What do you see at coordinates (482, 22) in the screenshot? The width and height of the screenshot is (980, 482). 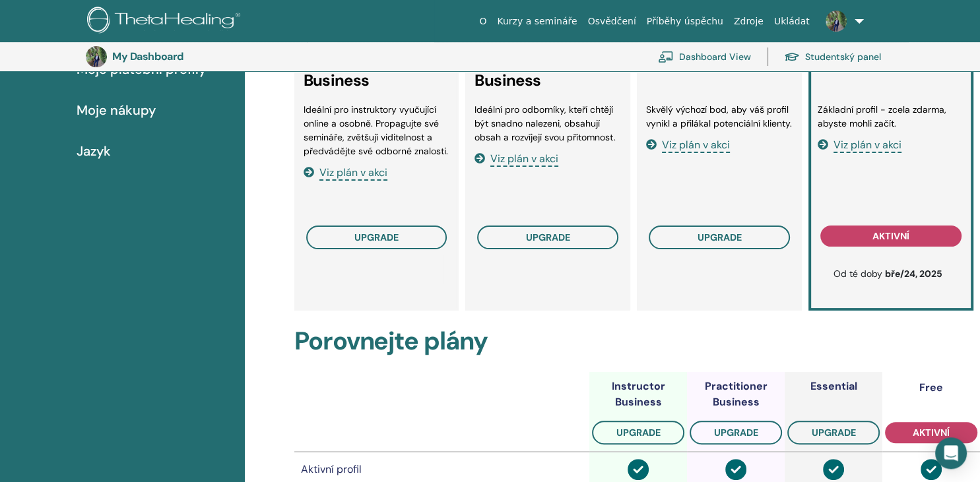 I see `a: O` at bounding box center [482, 22].